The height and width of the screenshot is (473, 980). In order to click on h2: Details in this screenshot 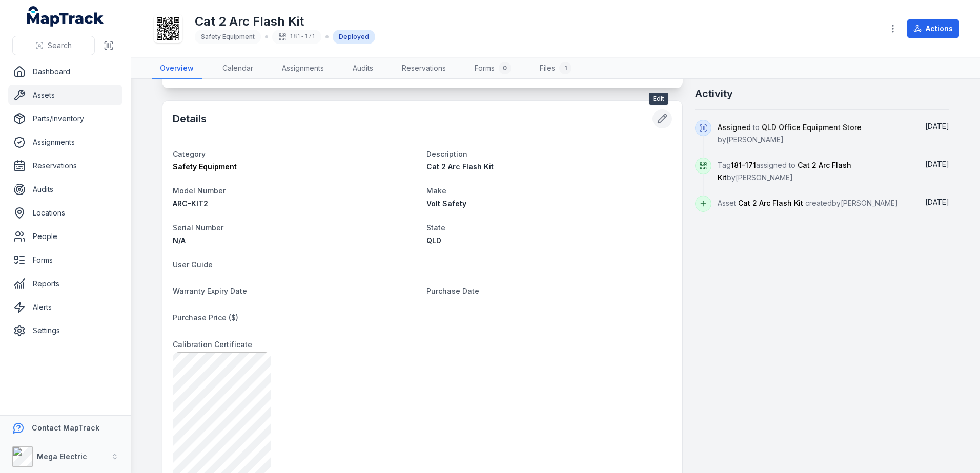, I will do `click(190, 119)`.